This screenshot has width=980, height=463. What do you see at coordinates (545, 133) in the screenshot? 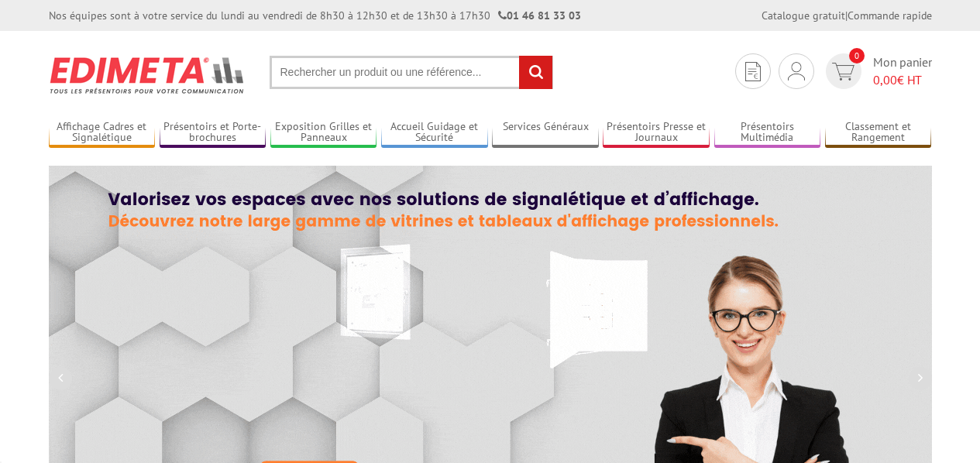
I see `a: Services Généraux` at bounding box center [545, 133].